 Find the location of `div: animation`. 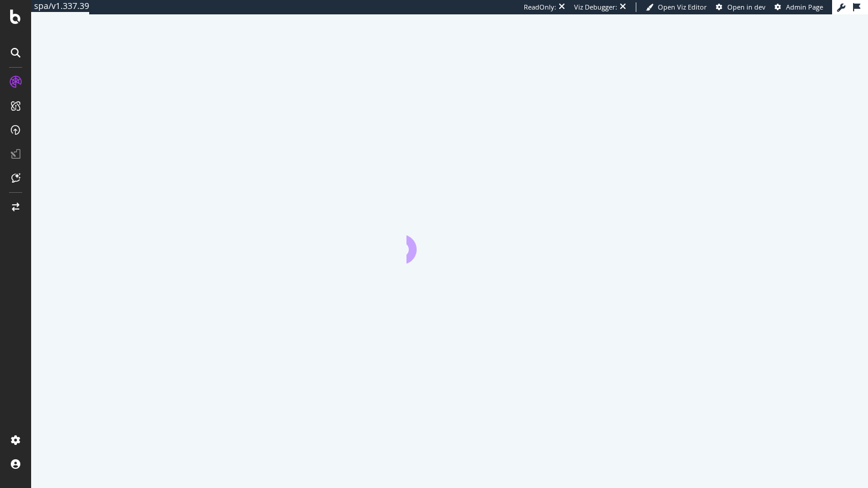

div: animation is located at coordinates (449, 242).